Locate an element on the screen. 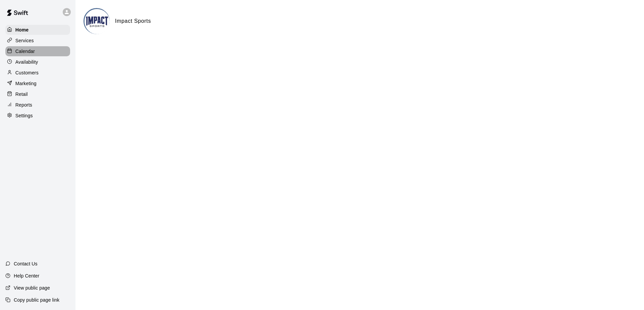  a: Availability is located at coordinates (37, 62).